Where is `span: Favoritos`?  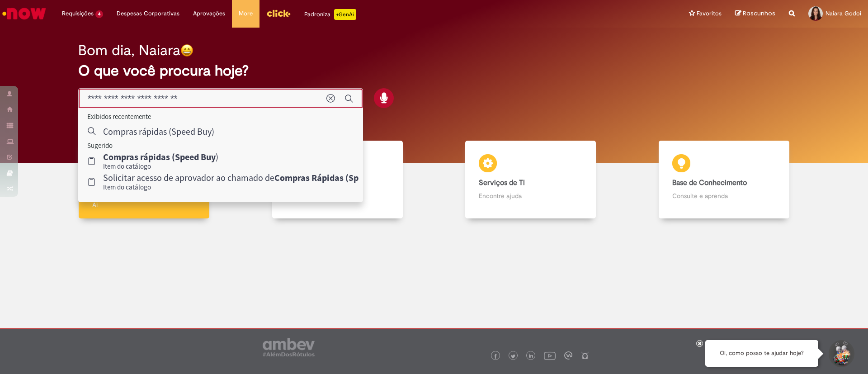
span: Favoritos is located at coordinates (708, 14).